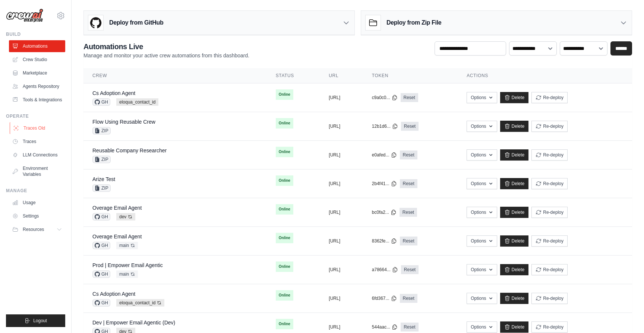  Describe the element at coordinates (128, 265) in the screenshot. I see `a: Prod | Empower Email Agentic` at that location.